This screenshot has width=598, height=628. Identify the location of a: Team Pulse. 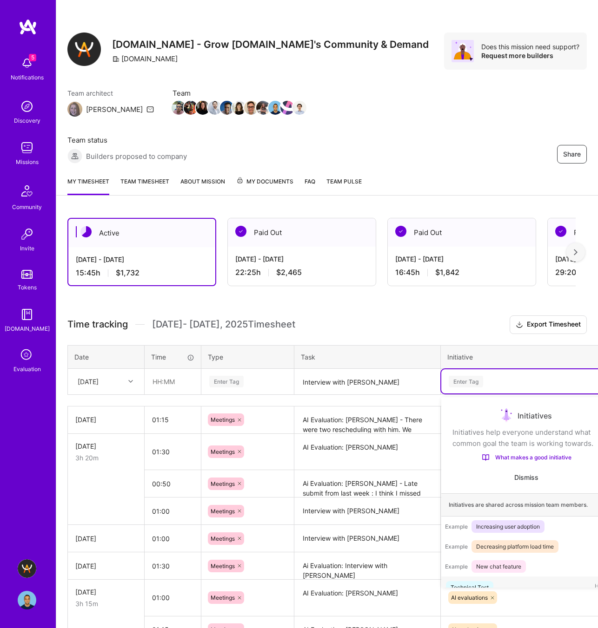
(344, 186).